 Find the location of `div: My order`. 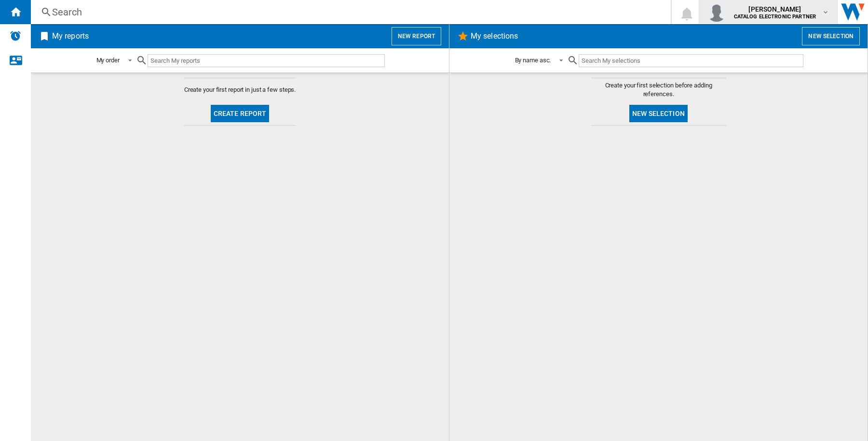

div: My order is located at coordinates (108, 60).